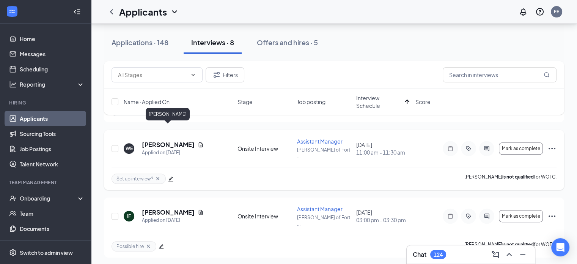  What do you see at coordinates (129, 215) in the screenshot?
I see `div: IF` at bounding box center [129, 215].